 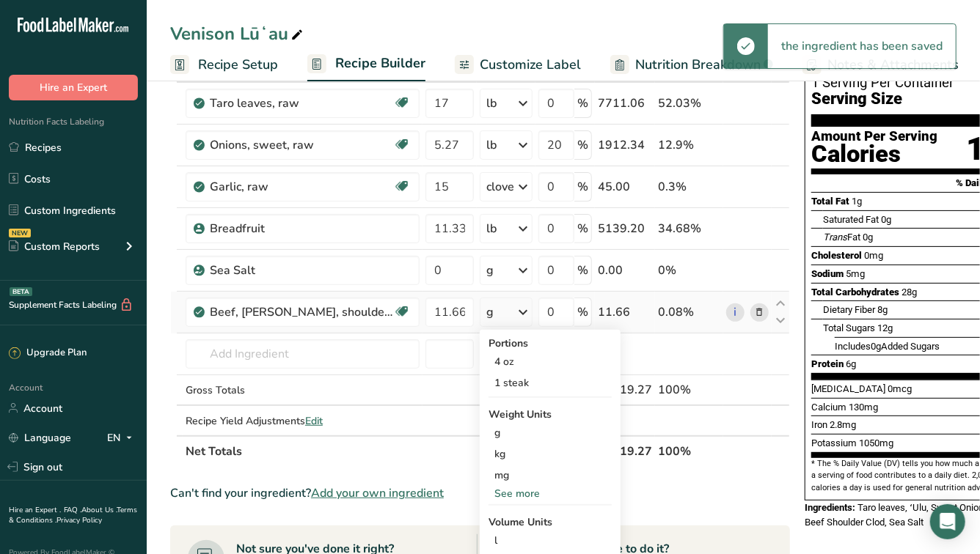 What do you see at coordinates (625, 187) in the screenshot?
I see `div: 45.00` at bounding box center [625, 187].